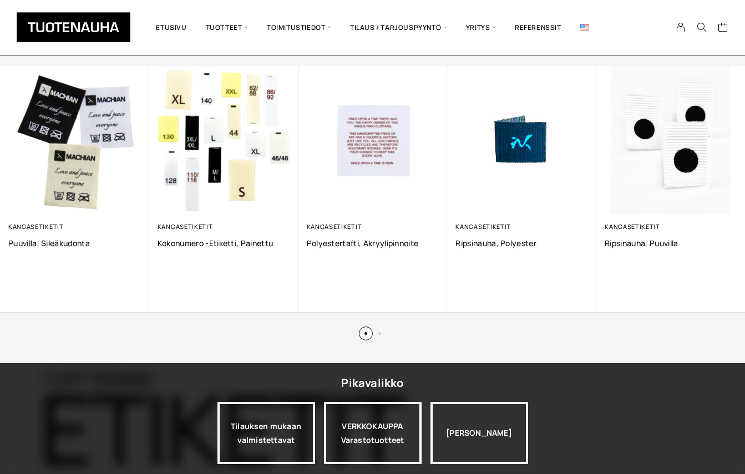 This screenshot has height=474, width=745. Describe the element at coordinates (521, 140) in the screenshot. I see `img: Etusivu 7` at that location.